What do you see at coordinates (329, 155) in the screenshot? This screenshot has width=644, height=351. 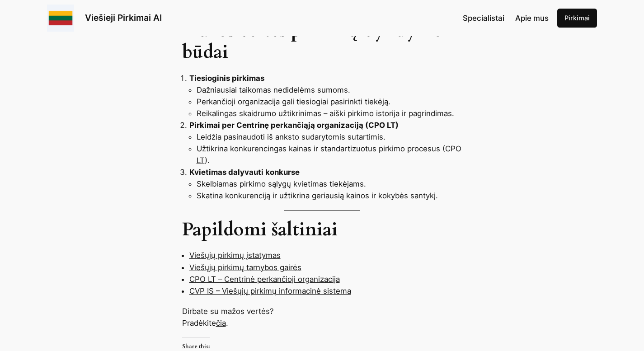 I see `a: CPO LT` at bounding box center [329, 155].